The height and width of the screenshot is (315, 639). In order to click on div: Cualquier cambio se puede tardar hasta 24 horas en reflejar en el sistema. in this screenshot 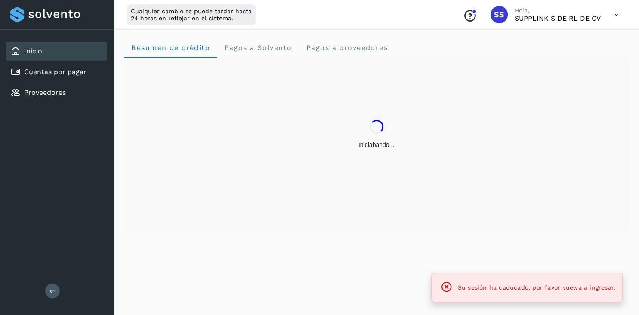, I will do `click(192, 15)`.